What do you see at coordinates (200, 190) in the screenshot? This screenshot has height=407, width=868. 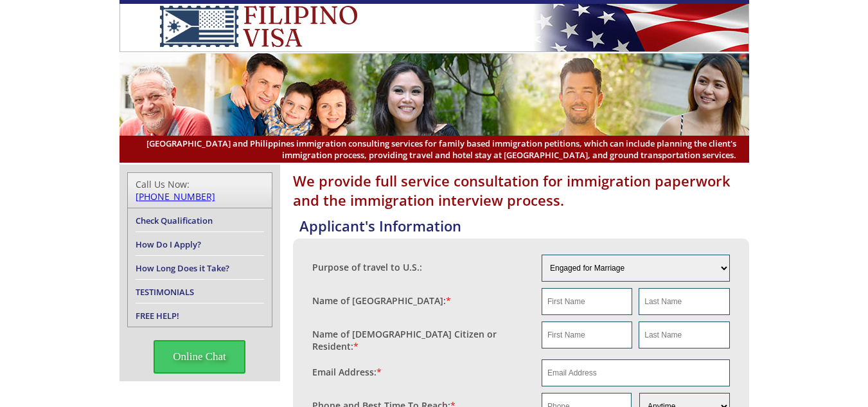 I see `div: Call Us Now:` at bounding box center [200, 190].